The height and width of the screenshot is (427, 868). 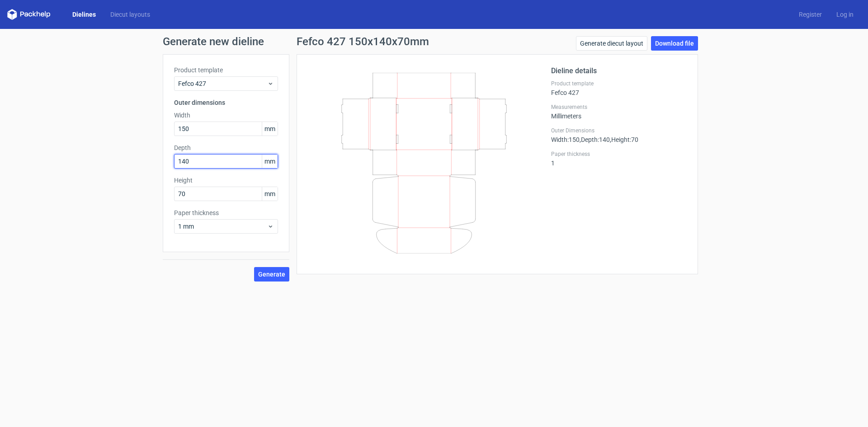 I want to click on label: Height, so click(x=226, y=180).